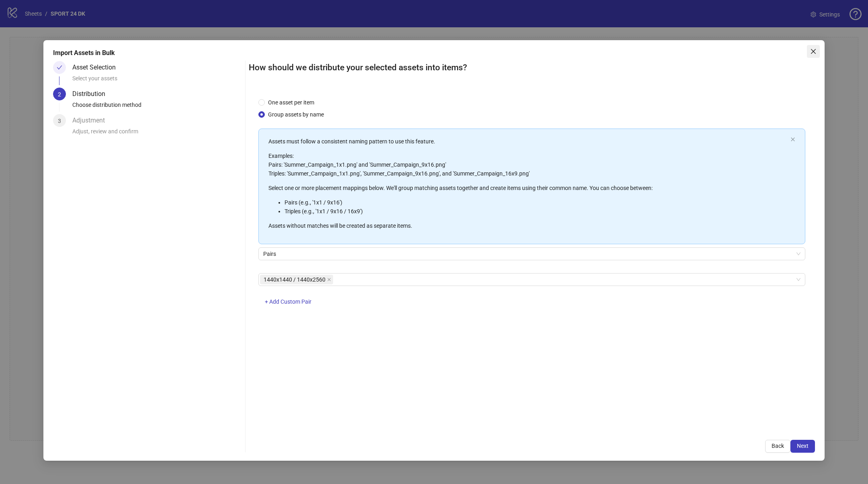  Describe the element at coordinates (532, 254) in the screenshot. I see `span: Pairs` at that location.